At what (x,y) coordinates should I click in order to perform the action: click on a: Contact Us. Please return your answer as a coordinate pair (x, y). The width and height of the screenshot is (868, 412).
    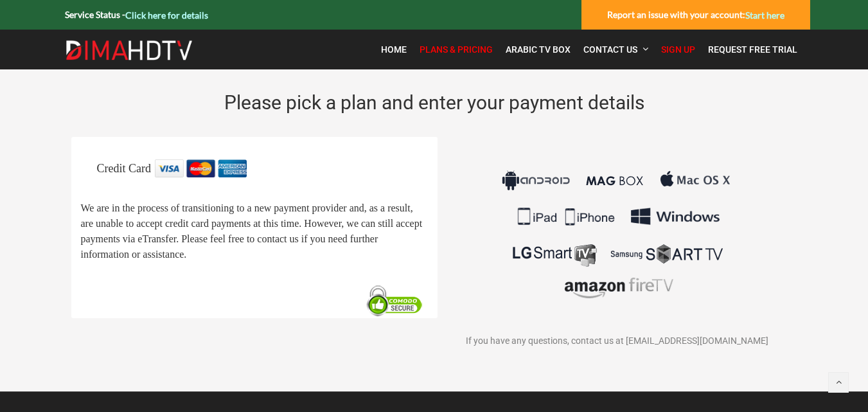
    Looking at the image, I should click on (615, 49).